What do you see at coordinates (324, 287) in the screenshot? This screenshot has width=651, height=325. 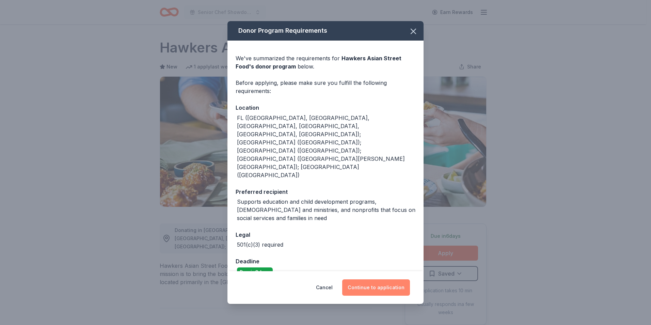 I see `button: Cancel` at bounding box center [324, 287].